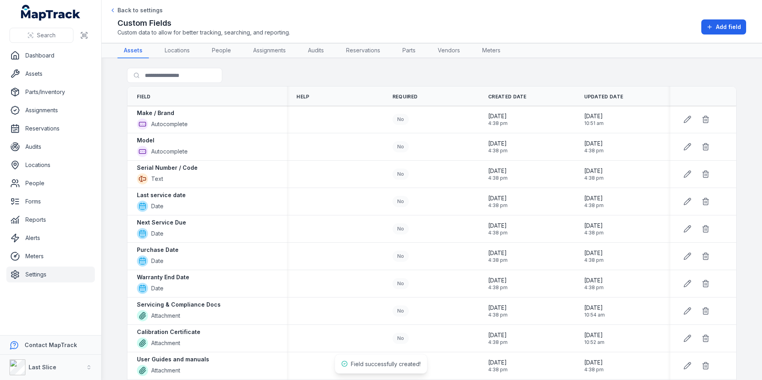  What do you see at coordinates (50, 220) in the screenshot?
I see `a: Reports` at bounding box center [50, 220].